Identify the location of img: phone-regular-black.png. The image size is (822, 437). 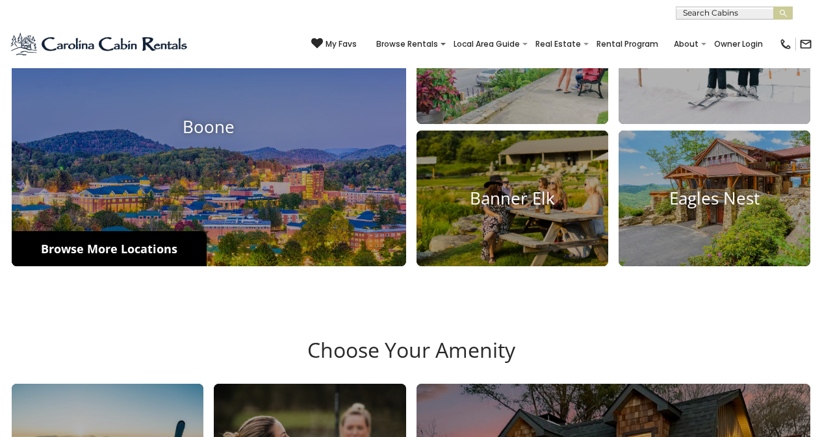
(786, 44).